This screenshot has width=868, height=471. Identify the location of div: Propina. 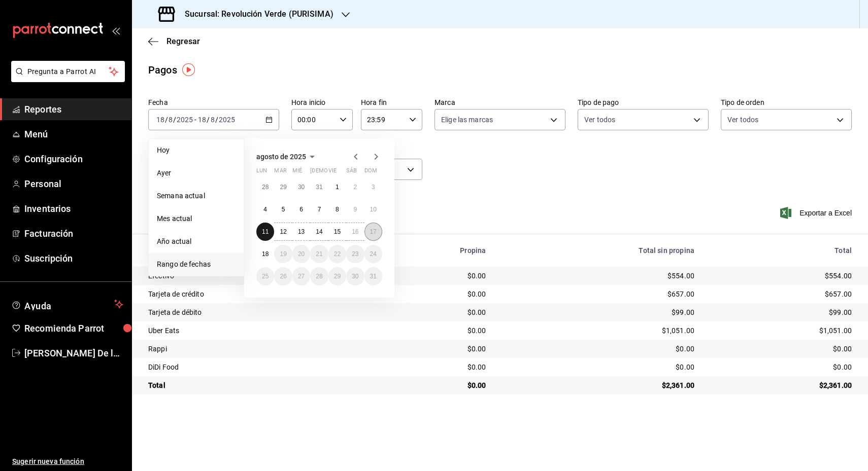
(432, 251).